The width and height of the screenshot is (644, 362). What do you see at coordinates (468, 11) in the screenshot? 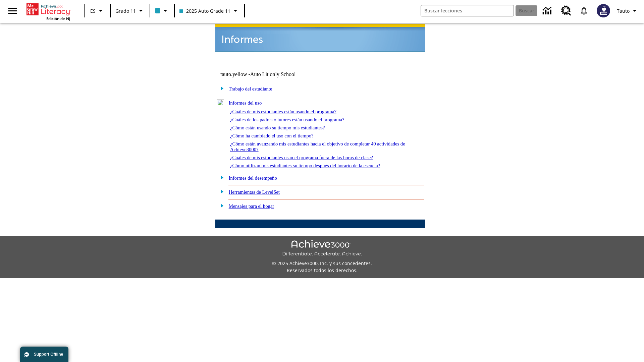
I see `input: Buscar campo` at bounding box center [468, 11].